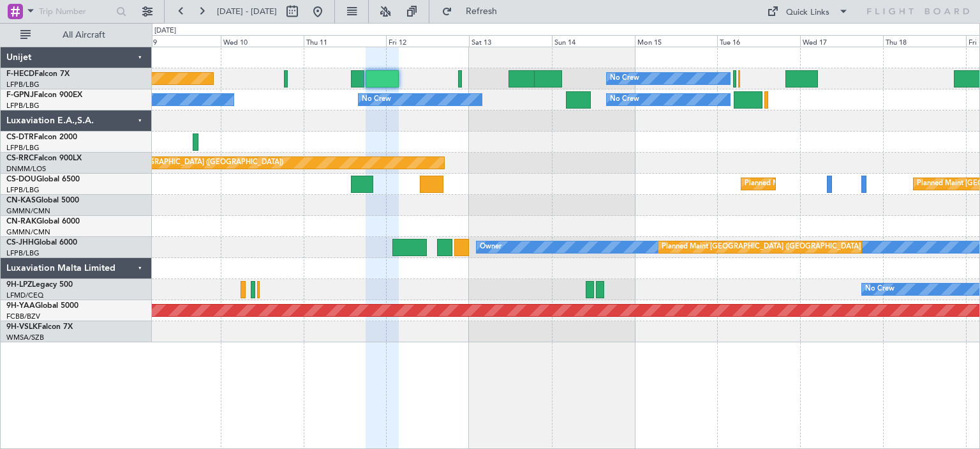 The width and height of the screenshot is (980, 449). What do you see at coordinates (842, 41) in the screenshot?
I see `div: Wed 17` at bounding box center [842, 41].